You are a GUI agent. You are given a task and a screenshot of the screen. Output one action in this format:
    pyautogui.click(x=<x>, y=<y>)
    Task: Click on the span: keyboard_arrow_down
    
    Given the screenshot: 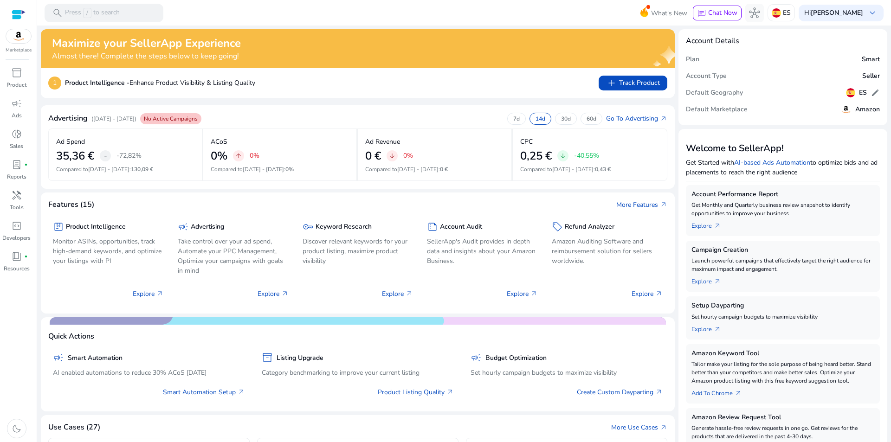 What is the action you would take?
    pyautogui.click(x=872, y=13)
    